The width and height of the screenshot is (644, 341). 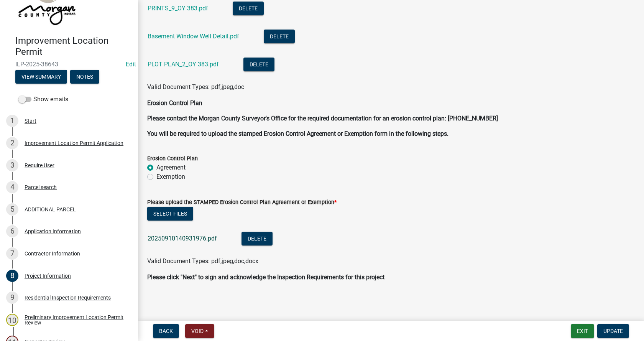 What do you see at coordinates (175, 103) in the screenshot?
I see `strong: Erosion Control Plan` at bounding box center [175, 103].